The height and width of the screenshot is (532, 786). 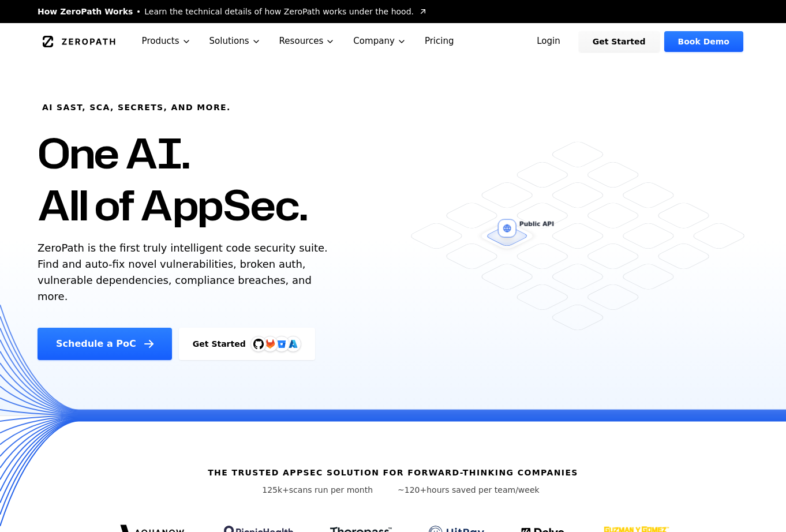 What do you see at coordinates (233, 11) in the screenshot?
I see `a: How ZeroPath WorksLearn the technical details of how ZeroPath works under the hood.` at bounding box center [233, 11].